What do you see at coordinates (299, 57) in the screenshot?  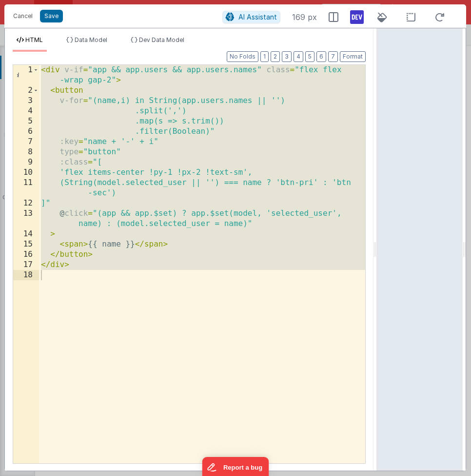 I see `button: 4` at bounding box center [299, 57].